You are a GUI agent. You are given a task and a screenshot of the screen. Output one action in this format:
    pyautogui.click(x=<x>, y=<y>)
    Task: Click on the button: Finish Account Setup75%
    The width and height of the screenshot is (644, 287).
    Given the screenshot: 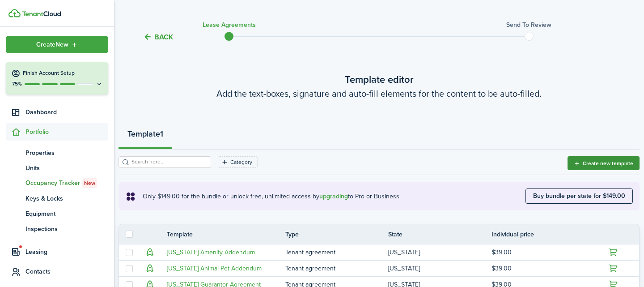 What is the action you would take?
    pyautogui.click(x=57, y=79)
    